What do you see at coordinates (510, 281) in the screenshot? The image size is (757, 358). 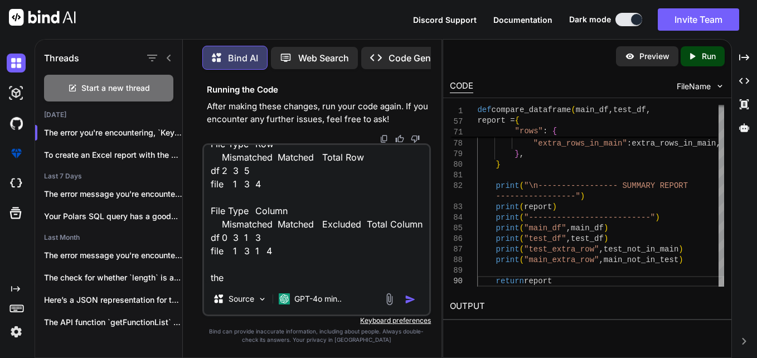 I see `span: return` at bounding box center [510, 281].